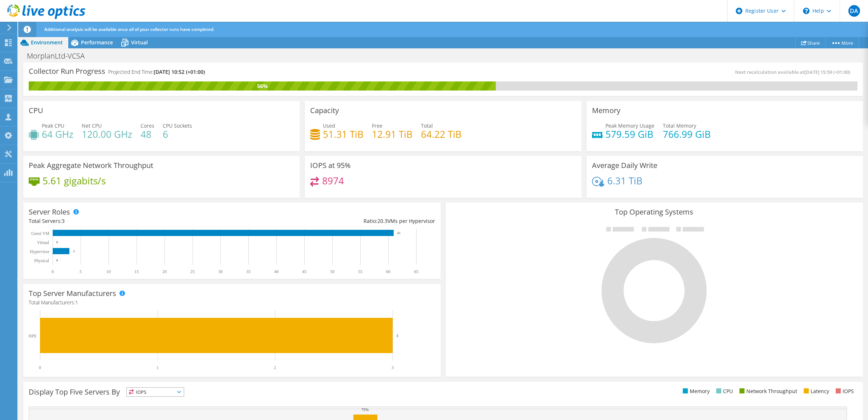  Describe the element at coordinates (606, 110) in the screenshot. I see `h3: Memory` at that location.